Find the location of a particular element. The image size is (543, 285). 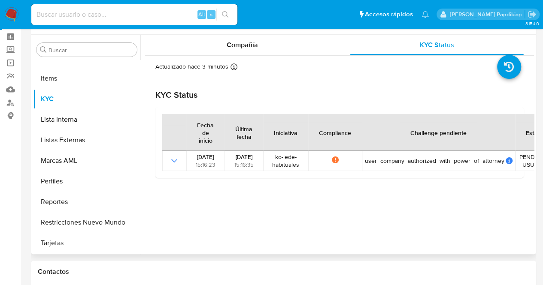

a: Salir is located at coordinates (532, 14).